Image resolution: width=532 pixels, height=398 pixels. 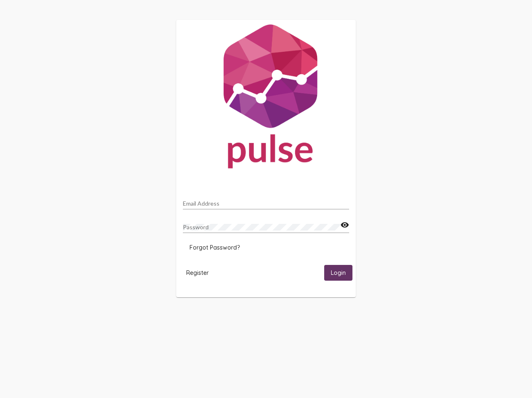 I want to click on img: Pulse For Good Logo, so click(x=266, y=99).